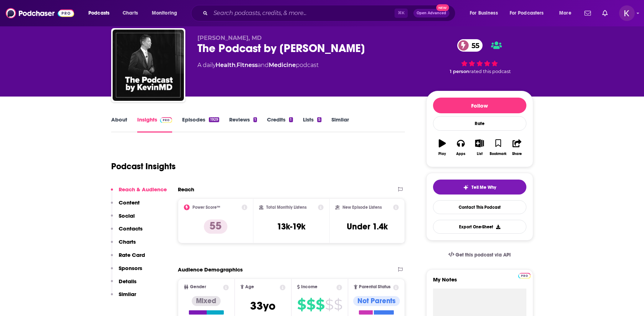  I want to click on span: Age, so click(250, 287).